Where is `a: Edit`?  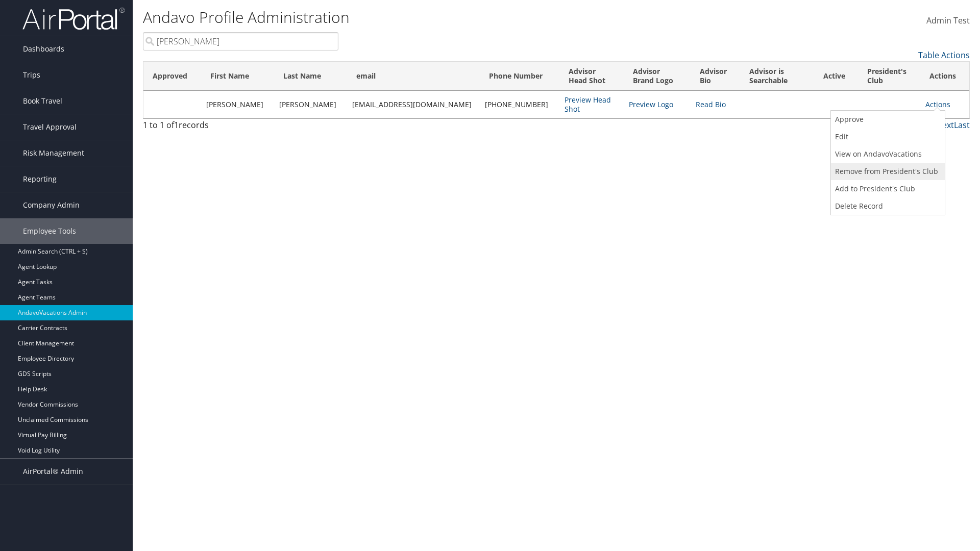 a: Edit is located at coordinates (887, 137).